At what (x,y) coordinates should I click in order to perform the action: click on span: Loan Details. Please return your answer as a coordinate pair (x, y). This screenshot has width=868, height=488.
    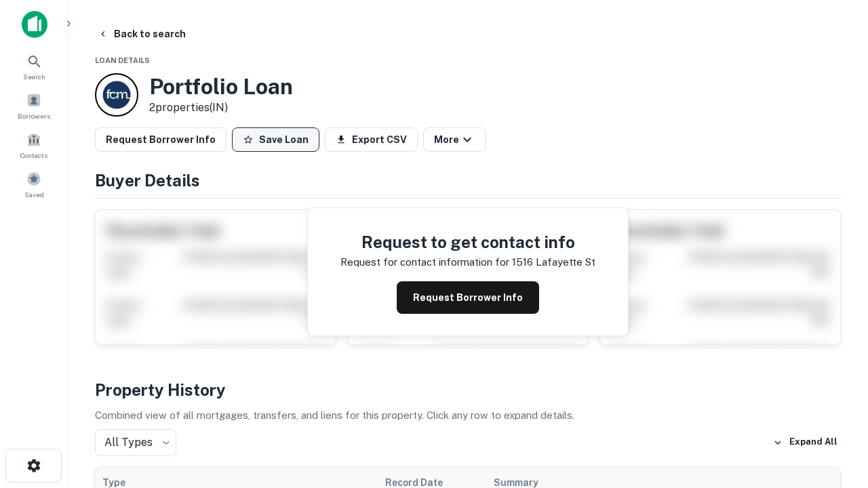
    Looking at the image, I should click on (122, 60).